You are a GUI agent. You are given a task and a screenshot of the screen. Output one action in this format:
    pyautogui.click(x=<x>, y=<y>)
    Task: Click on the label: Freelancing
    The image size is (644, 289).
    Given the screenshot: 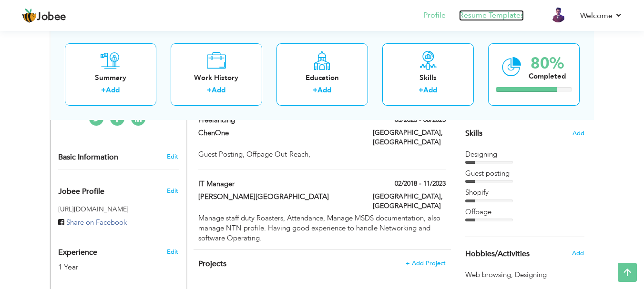 What is the action you would take?
    pyautogui.click(x=278, y=120)
    